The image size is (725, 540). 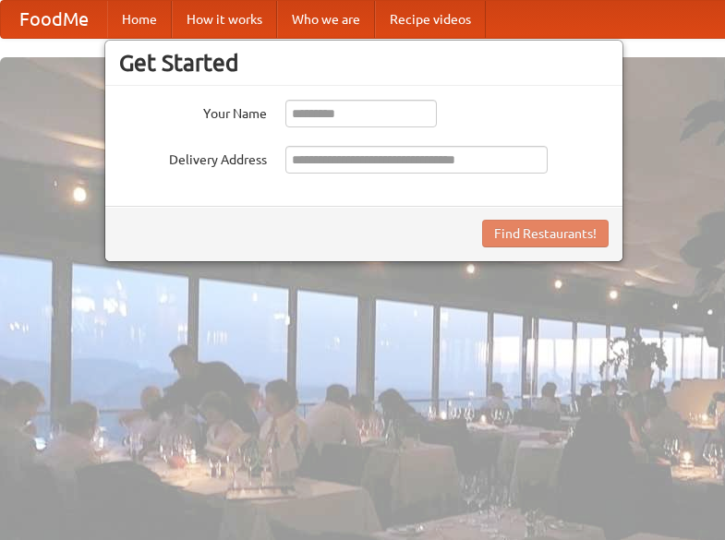 What do you see at coordinates (54, 19) in the screenshot?
I see `a: FoodMe` at bounding box center [54, 19].